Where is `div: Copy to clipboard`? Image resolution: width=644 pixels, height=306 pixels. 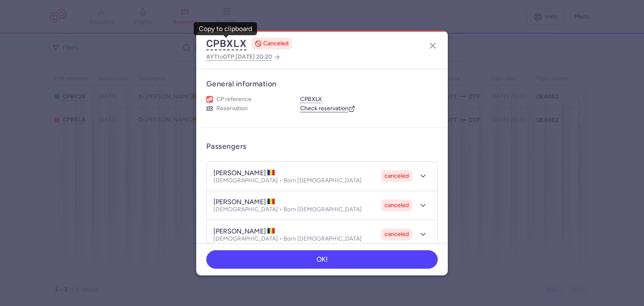 div: Copy to clipboard is located at coordinates (225, 29).